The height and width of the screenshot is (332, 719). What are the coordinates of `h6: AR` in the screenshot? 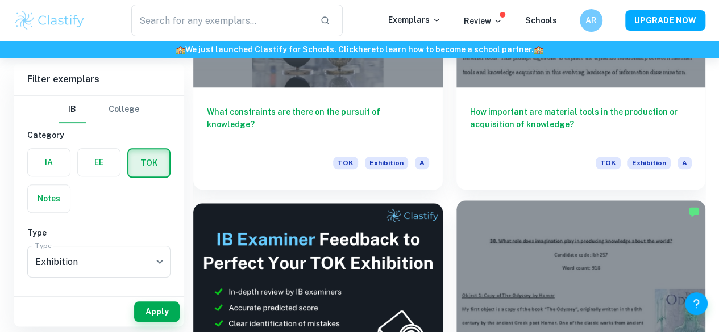 It's located at (591, 20).